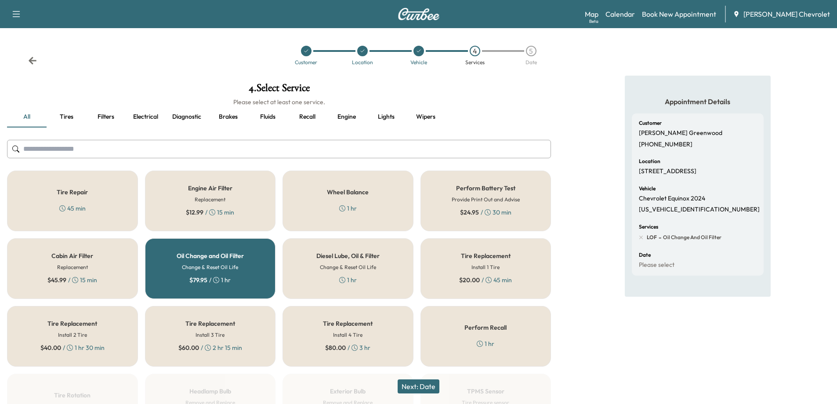 This screenshot has width=837, height=404. What do you see at coordinates (652, 237) in the screenshot?
I see `span: LOF` at bounding box center [652, 237].